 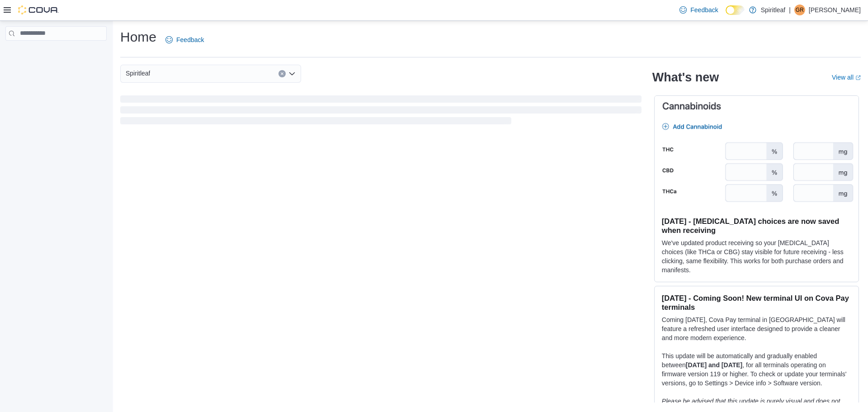 I want to click on p: Spiritleaf, so click(x=773, y=10).